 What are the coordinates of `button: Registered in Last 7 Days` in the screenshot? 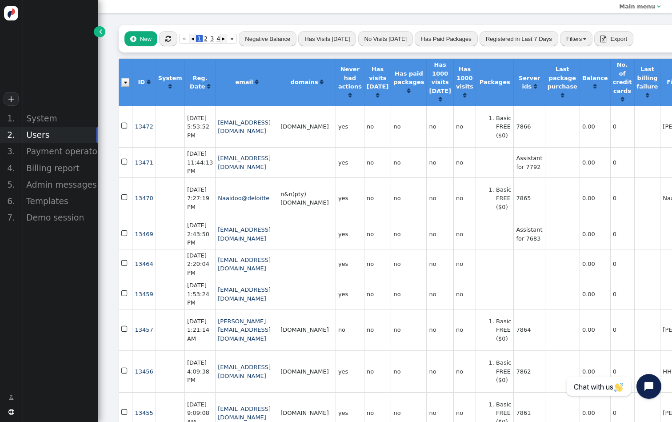 It's located at (519, 39).